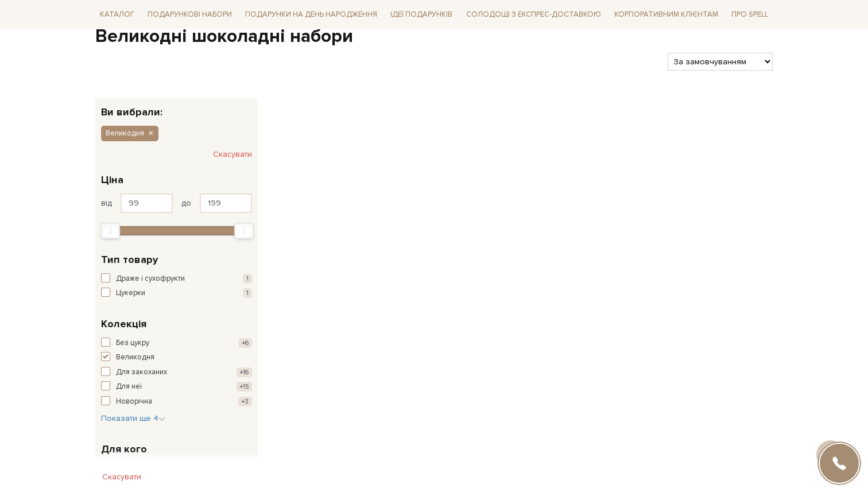 The width and height of the screenshot is (868, 492). Describe the element at coordinates (189, 14) in the screenshot. I see `span: Подарункові набори` at that location.